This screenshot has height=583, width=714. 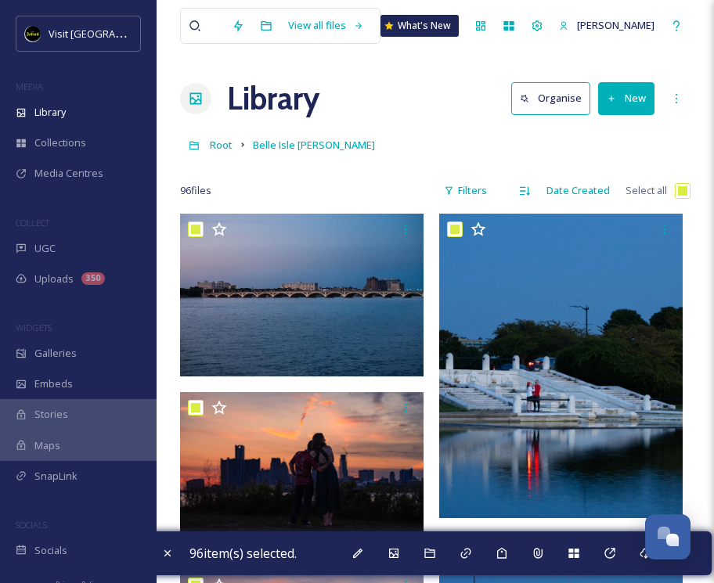 I want to click on span: Library, so click(x=50, y=112).